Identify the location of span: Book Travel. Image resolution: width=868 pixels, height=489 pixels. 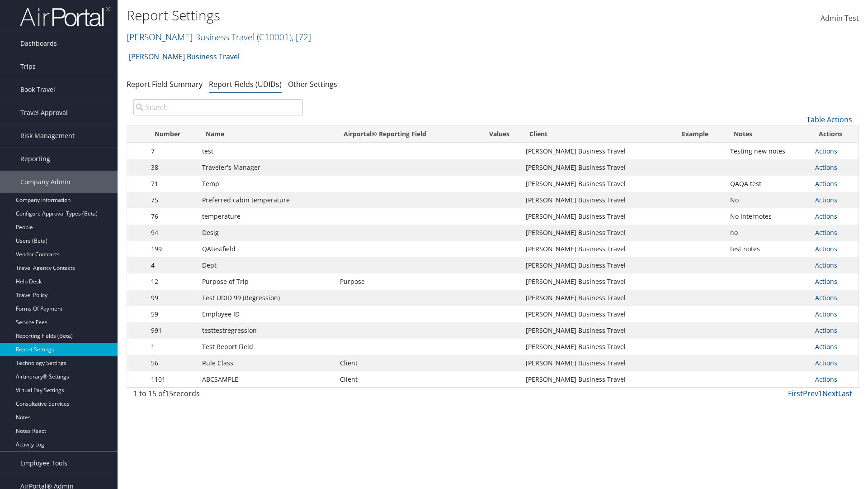
(37, 90).